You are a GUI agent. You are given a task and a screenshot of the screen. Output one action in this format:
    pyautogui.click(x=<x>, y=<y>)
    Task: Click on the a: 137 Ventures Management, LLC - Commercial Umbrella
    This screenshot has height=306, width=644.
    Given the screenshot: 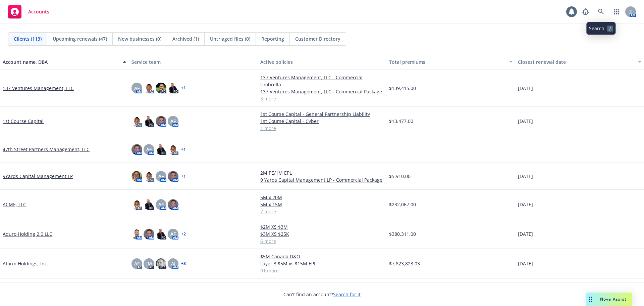 What is the action you would take?
    pyautogui.click(x=322, y=81)
    